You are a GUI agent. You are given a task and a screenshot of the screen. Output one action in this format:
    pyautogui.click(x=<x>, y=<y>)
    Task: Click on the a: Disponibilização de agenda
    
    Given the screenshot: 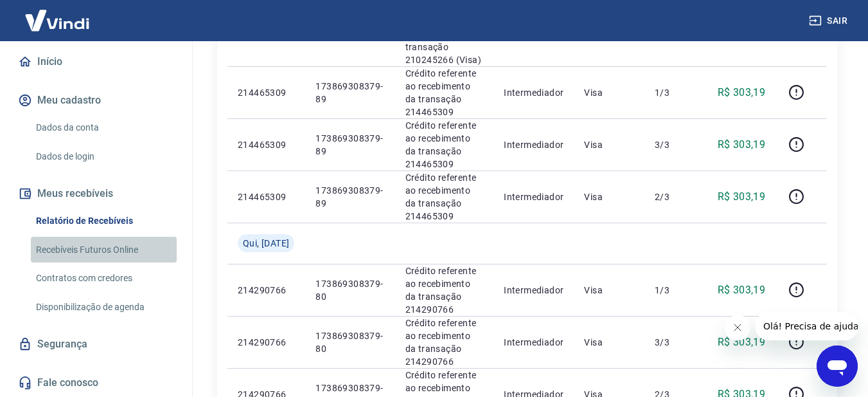 What is the action you would take?
    pyautogui.click(x=104, y=307)
    